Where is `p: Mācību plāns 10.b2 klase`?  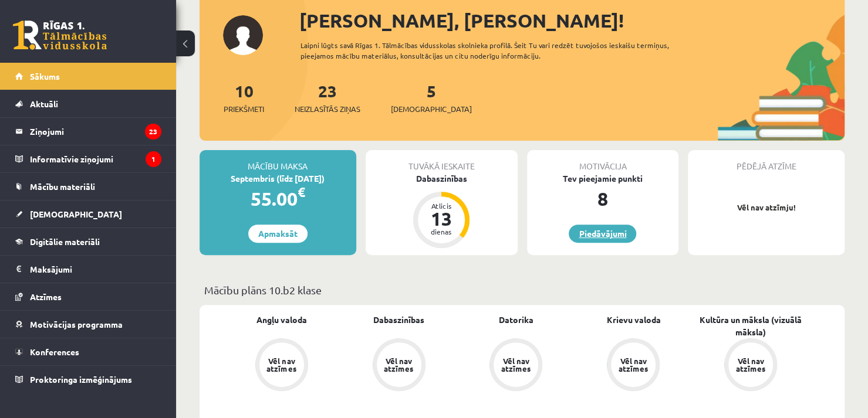
p: Mācību plāns 10.b2 klase is located at coordinates (522, 290).